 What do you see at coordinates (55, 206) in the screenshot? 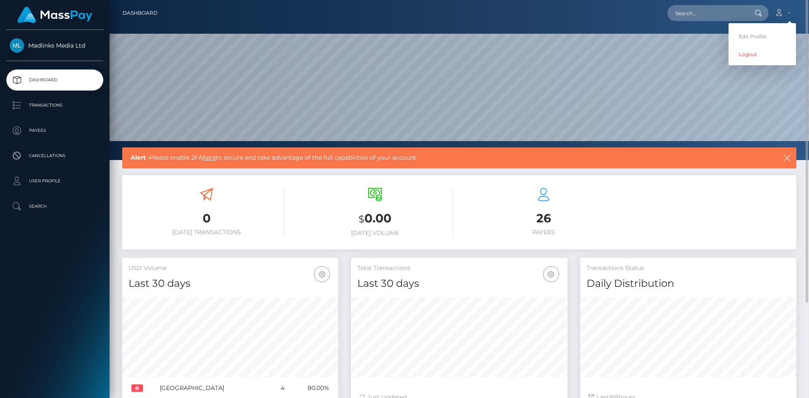
I see `p: Search` at bounding box center [55, 206].